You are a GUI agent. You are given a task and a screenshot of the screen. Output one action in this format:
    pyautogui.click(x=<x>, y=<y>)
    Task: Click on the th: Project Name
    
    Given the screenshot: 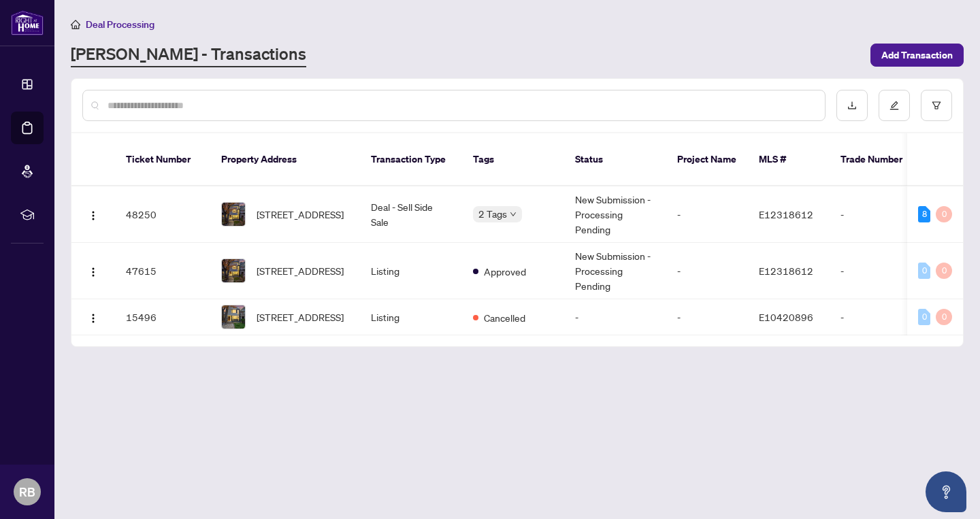 What is the action you would take?
    pyautogui.click(x=707, y=160)
    